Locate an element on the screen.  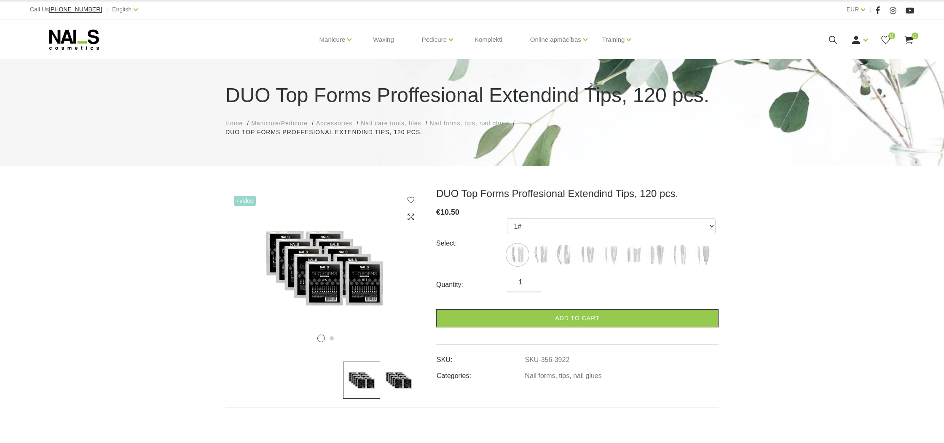
span: Accessories is located at coordinates (334, 123).